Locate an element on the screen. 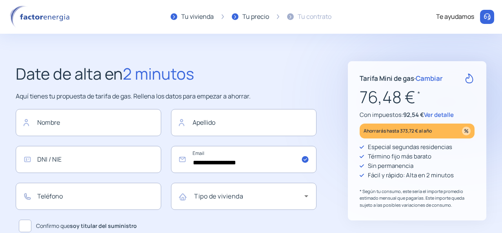 The height and width of the screenshot is (233, 502). p: Especial segundas residencias is located at coordinates (409, 147).